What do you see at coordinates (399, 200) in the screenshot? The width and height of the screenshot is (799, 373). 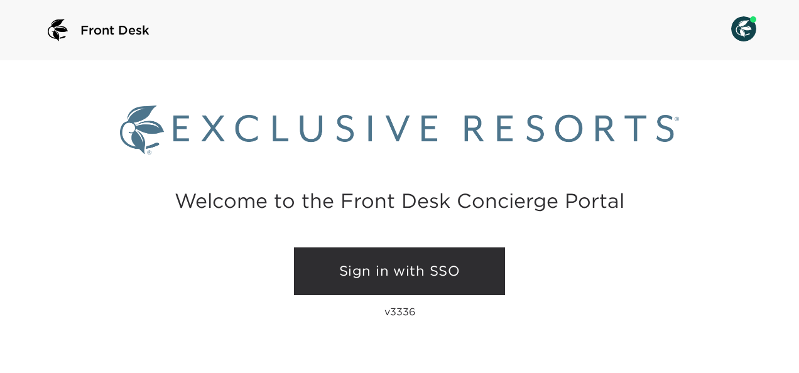 I see `h2: Welcome to the Front Desk Concierge Portal` at bounding box center [399, 200].